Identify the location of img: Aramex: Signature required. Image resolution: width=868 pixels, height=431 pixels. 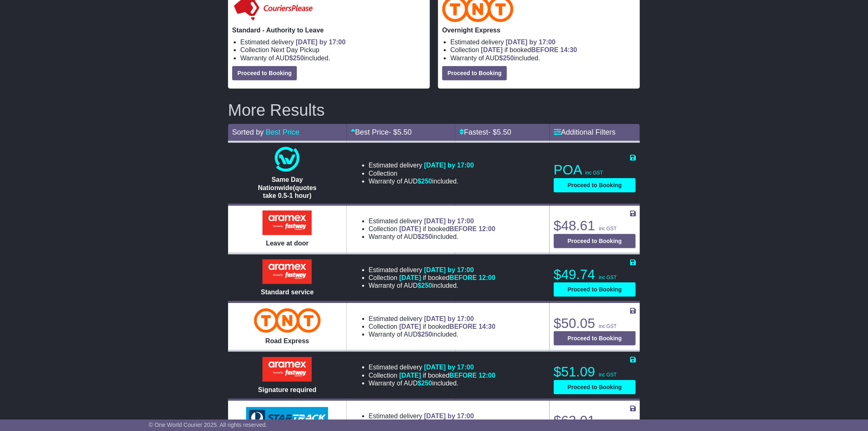
(287, 370).